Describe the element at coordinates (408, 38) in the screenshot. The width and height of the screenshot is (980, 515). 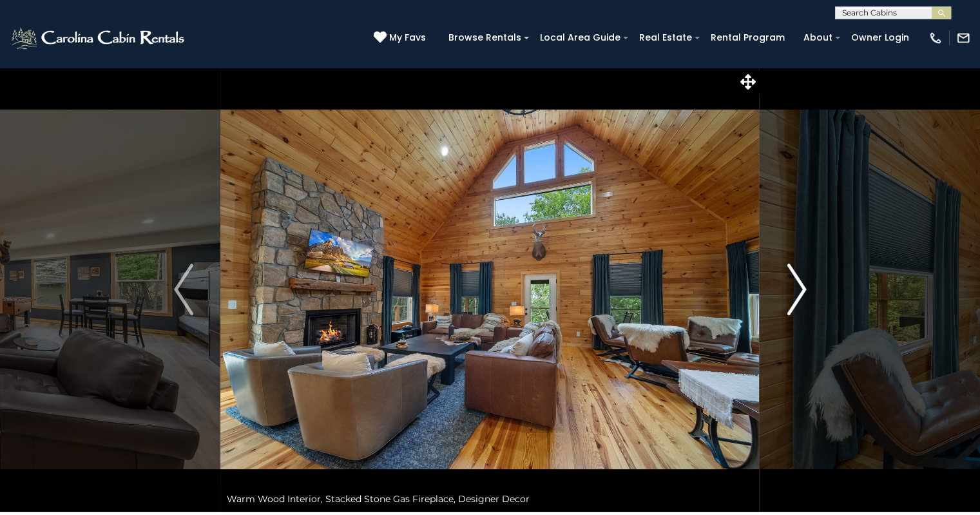
I see `span: My Favs` at that location.